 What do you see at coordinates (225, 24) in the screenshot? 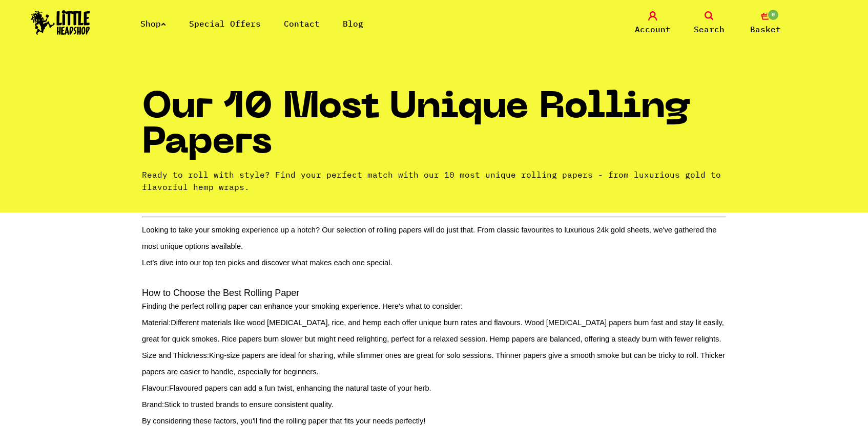
I see `a: Special Offers` at bounding box center [225, 24].